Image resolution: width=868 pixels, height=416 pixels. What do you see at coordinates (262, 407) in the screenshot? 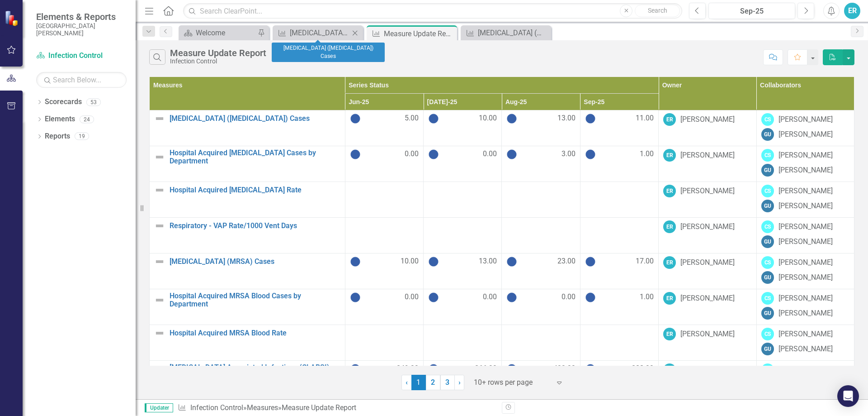
I see `a: Measures` at bounding box center [262, 407].